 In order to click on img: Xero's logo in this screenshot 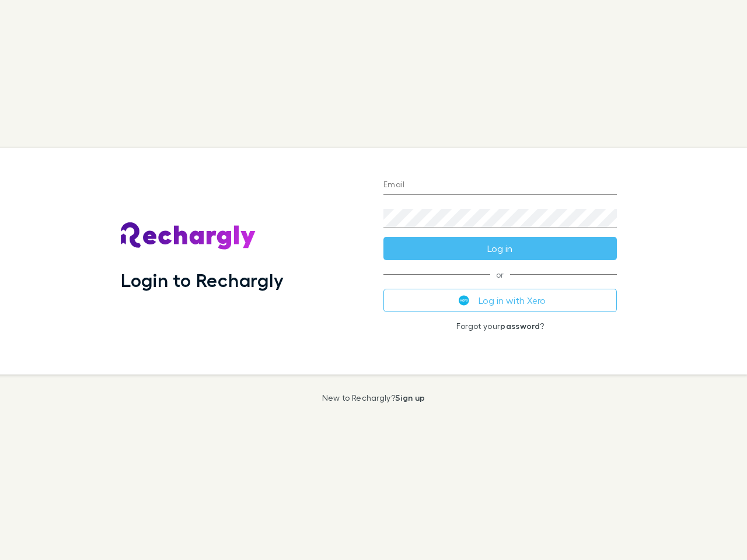, I will do `click(464, 300)`.